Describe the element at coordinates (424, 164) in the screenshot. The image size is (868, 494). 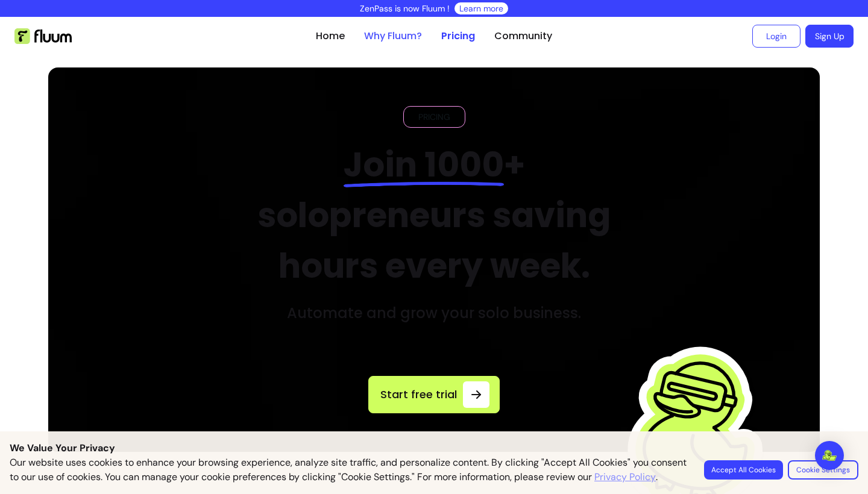
I see `span: Join 1000` at that location.